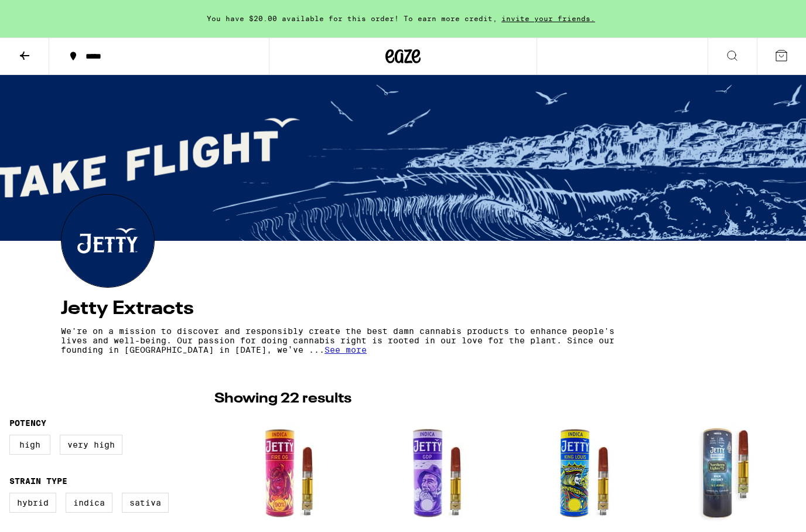  Describe the element at coordinates (284, 473) in the screenshot. I see `img: Jetty Extracts - Fire OG - 1g` at that location.